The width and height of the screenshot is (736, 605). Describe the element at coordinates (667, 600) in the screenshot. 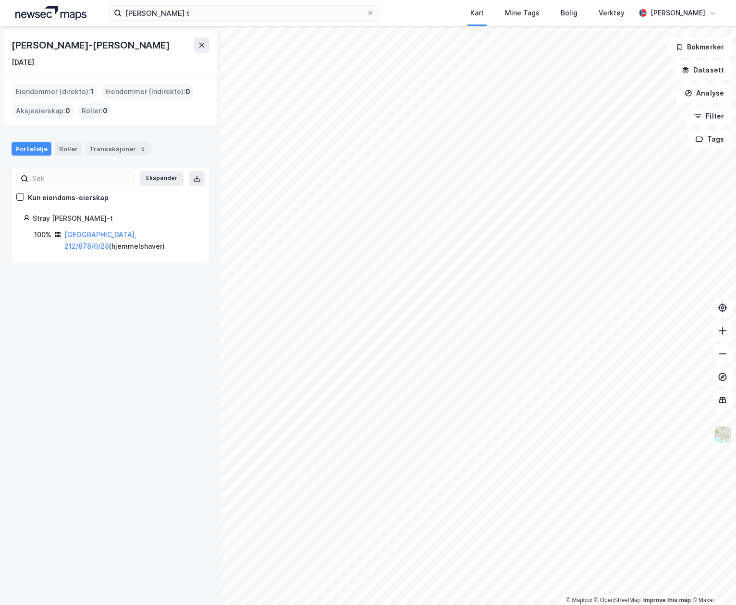

I see `a: Improve this map` at that location.